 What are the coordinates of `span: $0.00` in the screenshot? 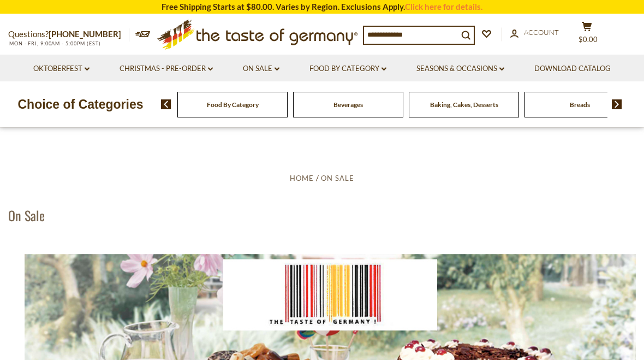 It's located at (588, 39).